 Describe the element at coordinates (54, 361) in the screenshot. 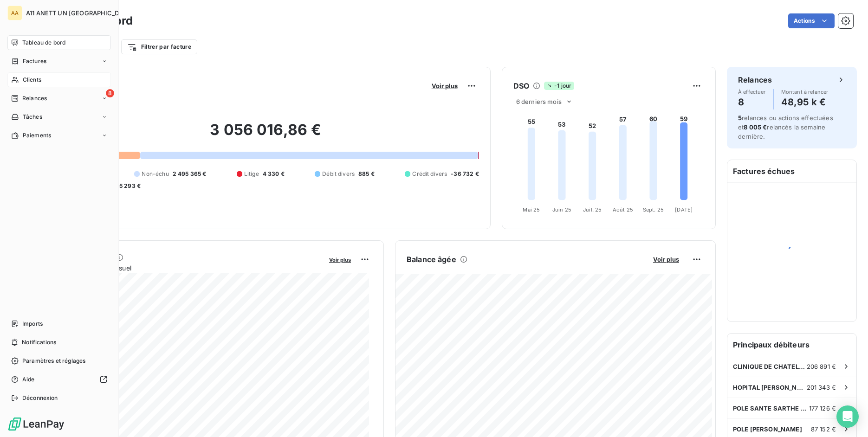

I see `span: Paramètres et réglages` at that location.